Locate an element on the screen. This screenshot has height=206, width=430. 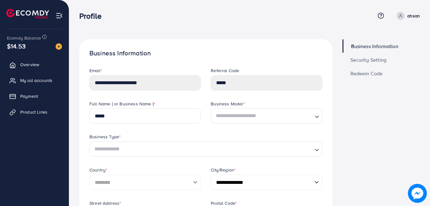
label: Referral Code is located at coordinates (225, 70).